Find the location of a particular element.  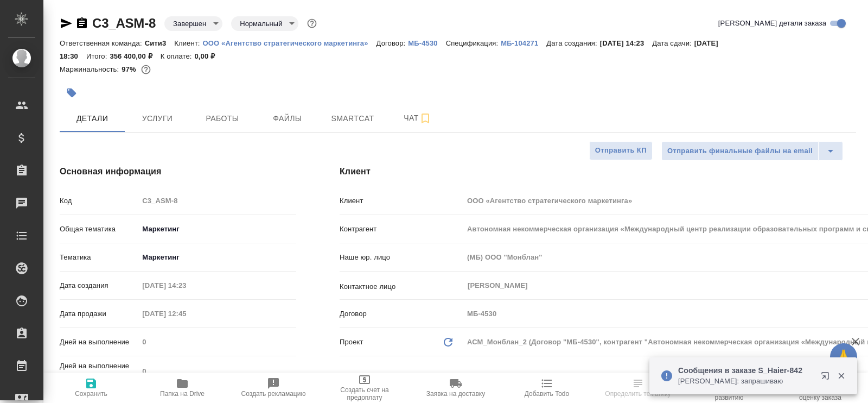

a: МБ-104271 is located at coordinates (524, 42).